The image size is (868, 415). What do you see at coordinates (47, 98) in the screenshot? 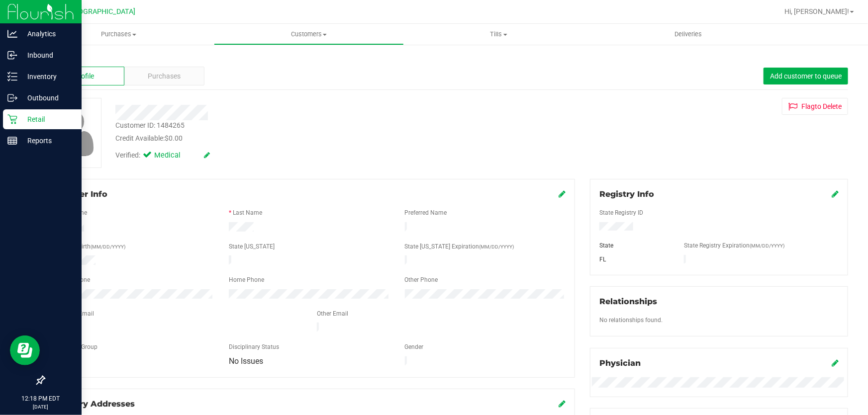
I see `p: Outbound` at bounding box center [47, 98].